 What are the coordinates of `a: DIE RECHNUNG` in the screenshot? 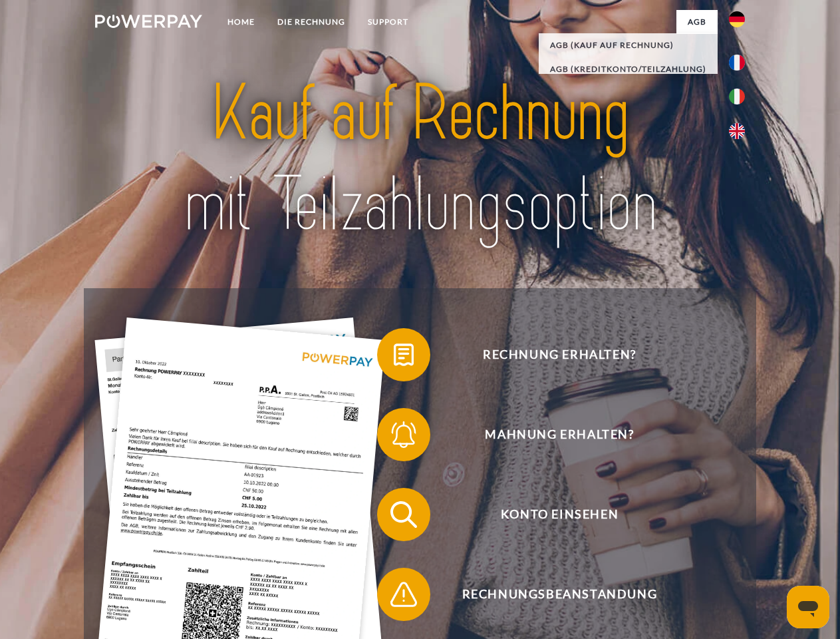 It's located at (312, 22).